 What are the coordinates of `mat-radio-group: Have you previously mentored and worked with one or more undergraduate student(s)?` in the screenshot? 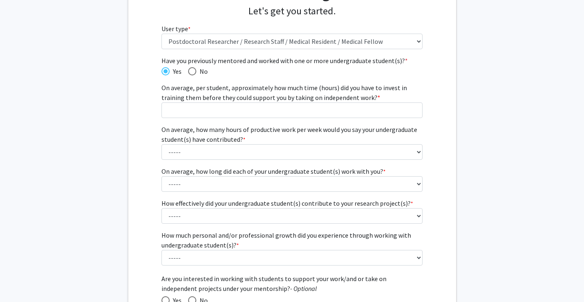 It's located at (292, 71).